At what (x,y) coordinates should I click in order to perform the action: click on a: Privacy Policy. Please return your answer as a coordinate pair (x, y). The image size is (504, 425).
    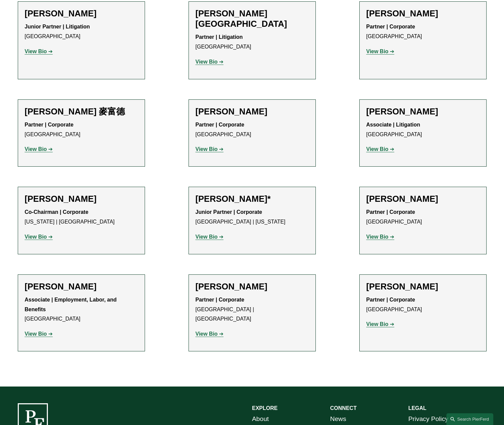
    Looking at the image, I should click on (428, 419).